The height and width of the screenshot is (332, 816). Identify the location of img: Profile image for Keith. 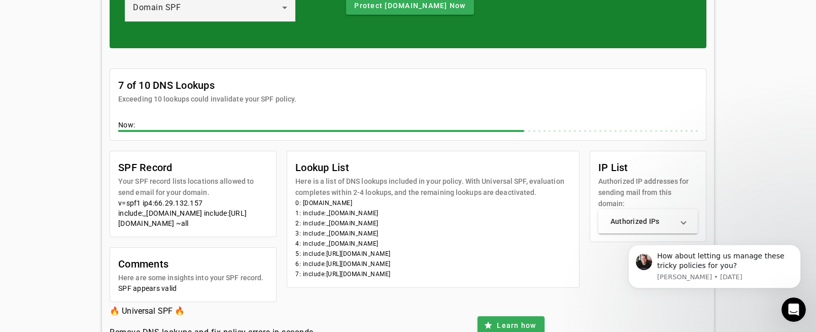
(31, 32).